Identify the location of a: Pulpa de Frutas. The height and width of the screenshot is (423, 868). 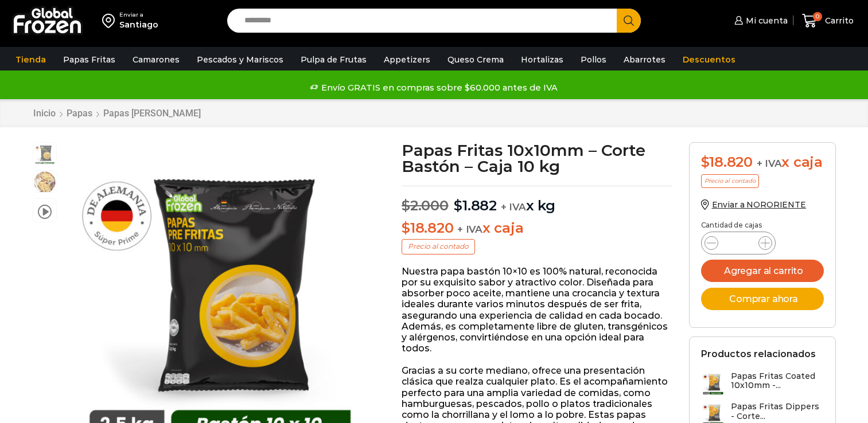
(333, 60).